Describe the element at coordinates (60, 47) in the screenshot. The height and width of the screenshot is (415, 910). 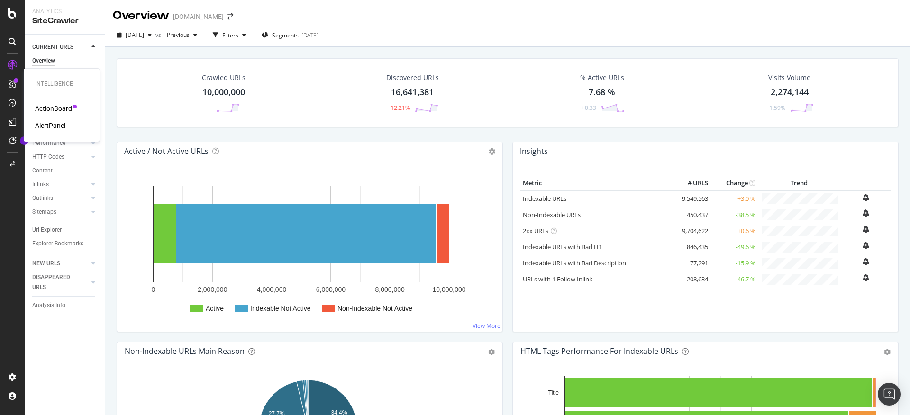
I see `a: CURRENT URLS` at that location.